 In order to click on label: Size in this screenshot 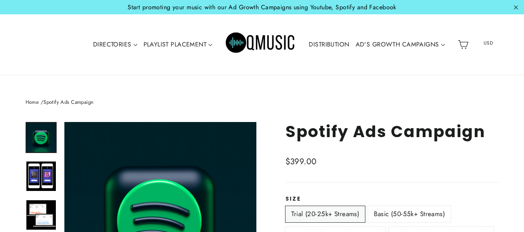, I will do `click(392, 199)`.